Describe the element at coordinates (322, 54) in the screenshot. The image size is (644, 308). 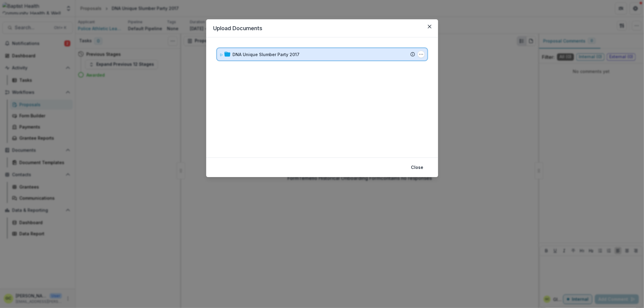
I see `div: DNA Unique Slumber Party 2017DNA Unique Slumber Party 2017 Options` at that location.